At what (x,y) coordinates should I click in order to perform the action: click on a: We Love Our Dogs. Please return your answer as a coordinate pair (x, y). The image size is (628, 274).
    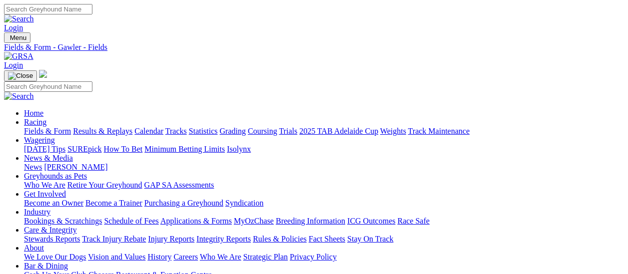
    Looking at the image, I should click on (55, 257).